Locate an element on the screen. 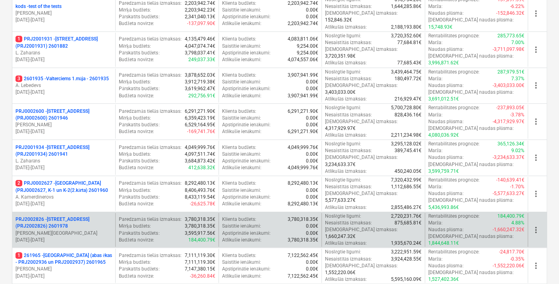 This screenshot has height=284, width=559. p: -26,625.78€ is located at coordinates (203, 204).